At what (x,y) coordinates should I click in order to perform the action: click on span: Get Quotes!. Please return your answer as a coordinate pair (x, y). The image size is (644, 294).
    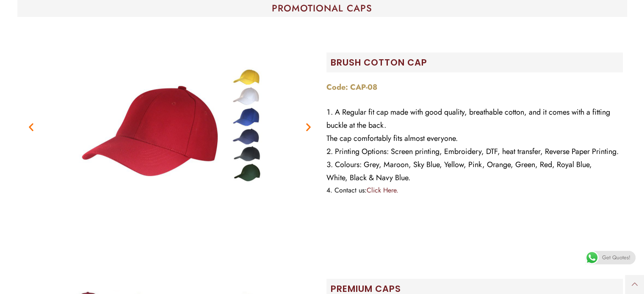
    Looking at the image, I should click on (616, 257).